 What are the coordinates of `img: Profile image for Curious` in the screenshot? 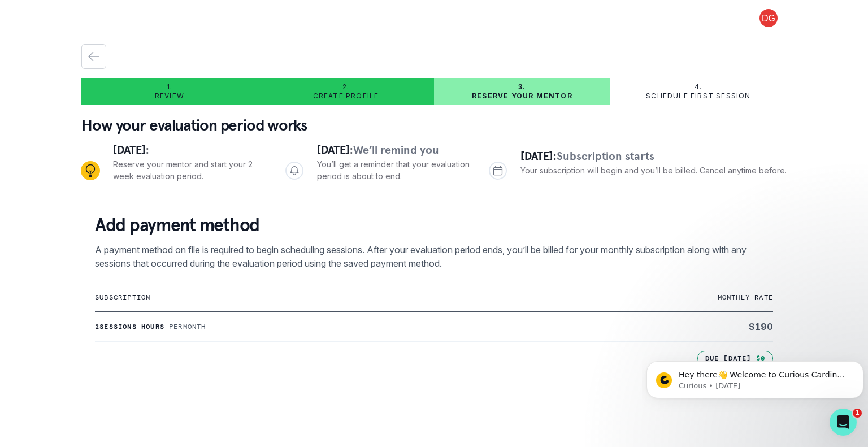 It's located at (22, 43).